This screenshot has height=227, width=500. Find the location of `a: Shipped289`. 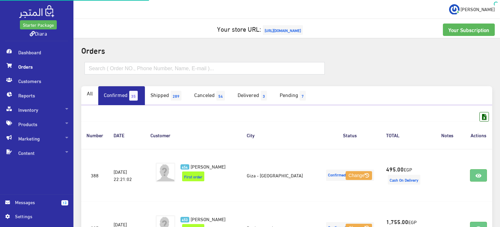

a: Shipped289 is located at coordinates (167, 96).